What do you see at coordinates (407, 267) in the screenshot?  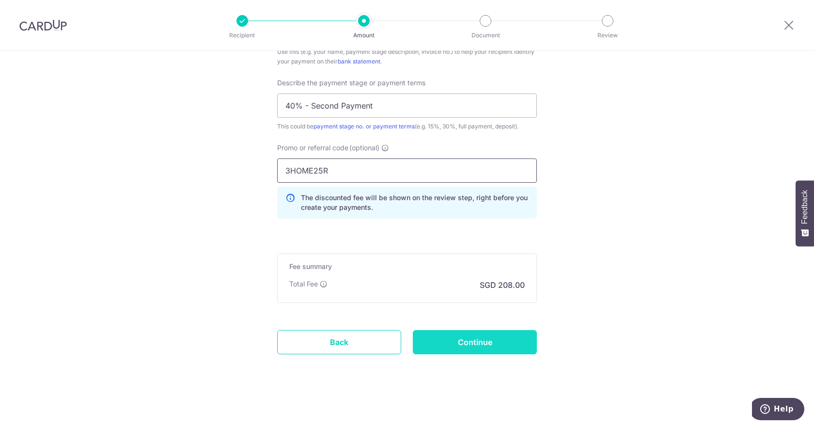 I see `h5: Fee summary` at bounding box center [407, 267].